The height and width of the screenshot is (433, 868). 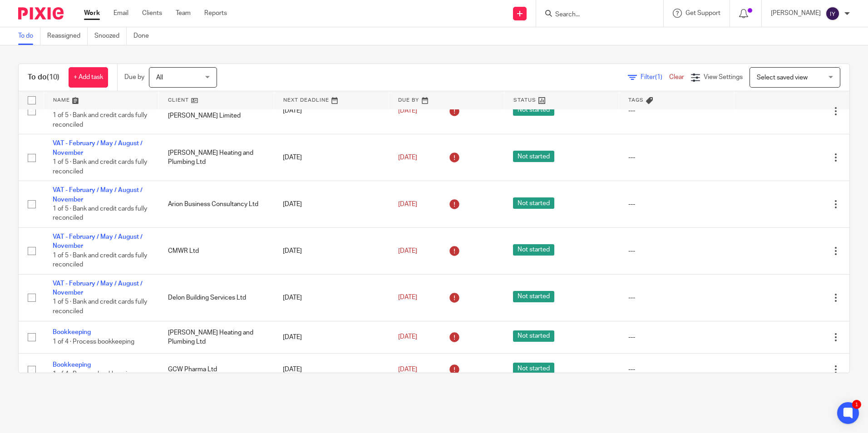 I want to click on a: Email, so click(x=121, y=13).